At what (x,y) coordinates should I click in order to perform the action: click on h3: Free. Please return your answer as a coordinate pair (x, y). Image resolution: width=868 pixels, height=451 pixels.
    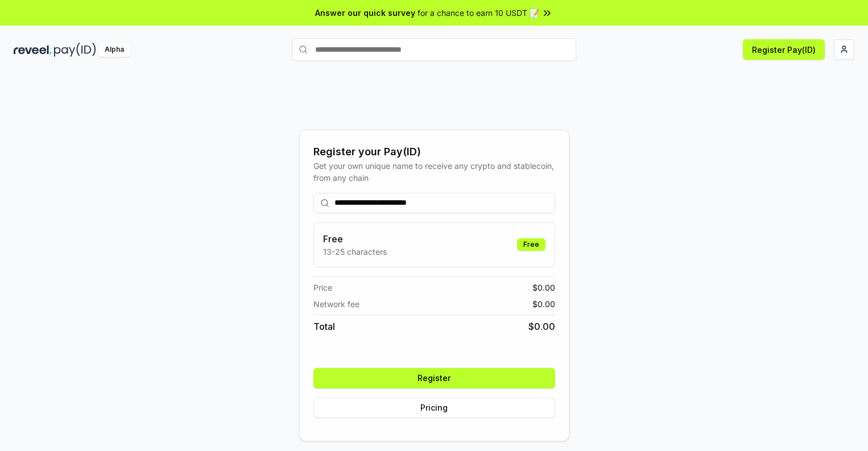
    Looking at the image, I should click on (355, 239).